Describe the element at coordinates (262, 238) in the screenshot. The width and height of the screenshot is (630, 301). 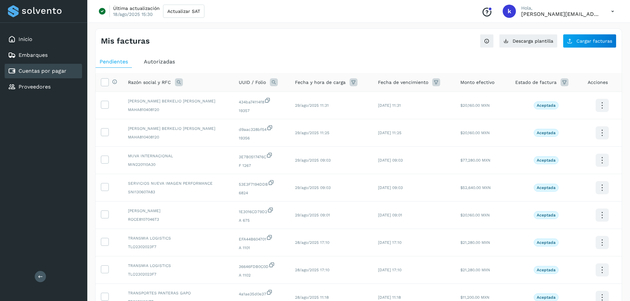
I see `span: EFA44B604701` at that location.